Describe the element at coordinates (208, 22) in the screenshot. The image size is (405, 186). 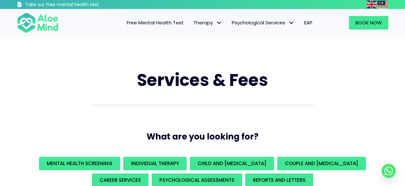
I see `span: Therapy` at that location.